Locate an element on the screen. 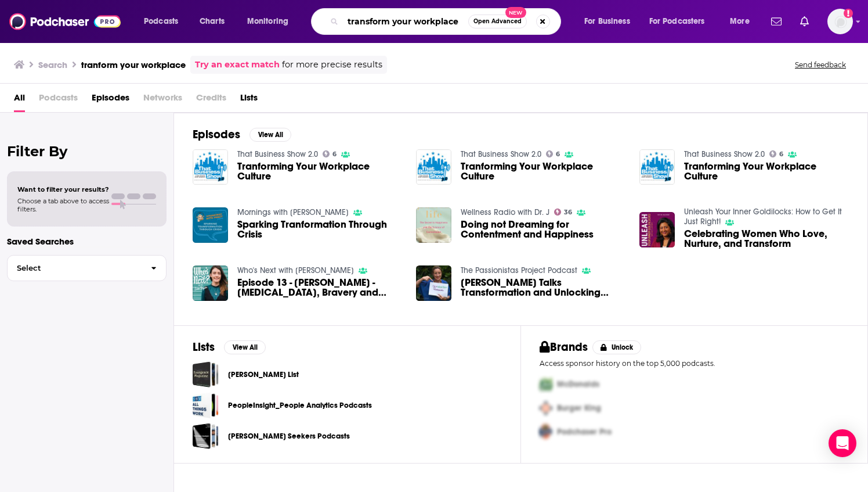 The height and width of the screenshot is (492, 868). span: Burger King is located at coordinates (579, 407).